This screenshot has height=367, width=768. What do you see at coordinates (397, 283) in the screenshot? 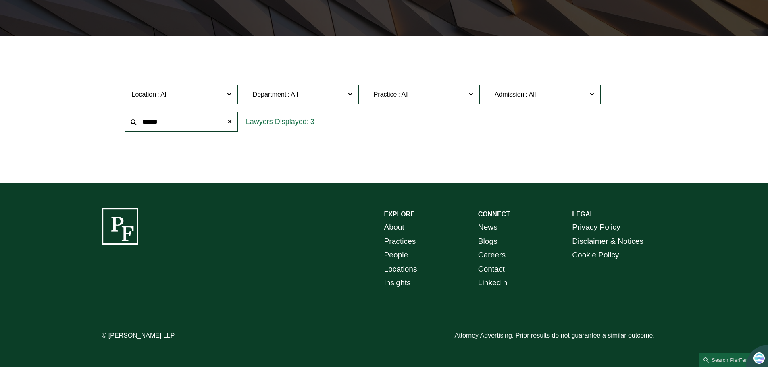
I see `a: Insights` at bounding box center [397, 283].